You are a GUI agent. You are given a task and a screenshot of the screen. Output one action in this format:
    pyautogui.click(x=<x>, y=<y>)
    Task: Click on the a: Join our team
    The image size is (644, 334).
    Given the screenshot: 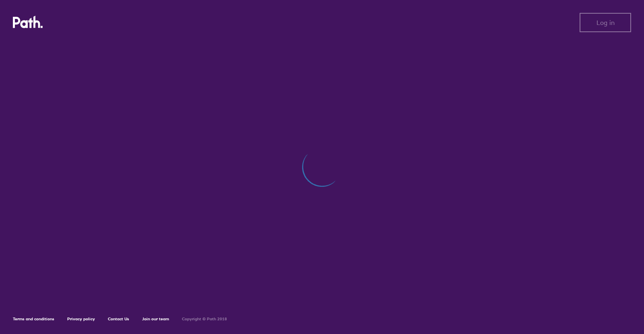 What is the action you would take?
    pyautogui.click(x=156, y=319)
    